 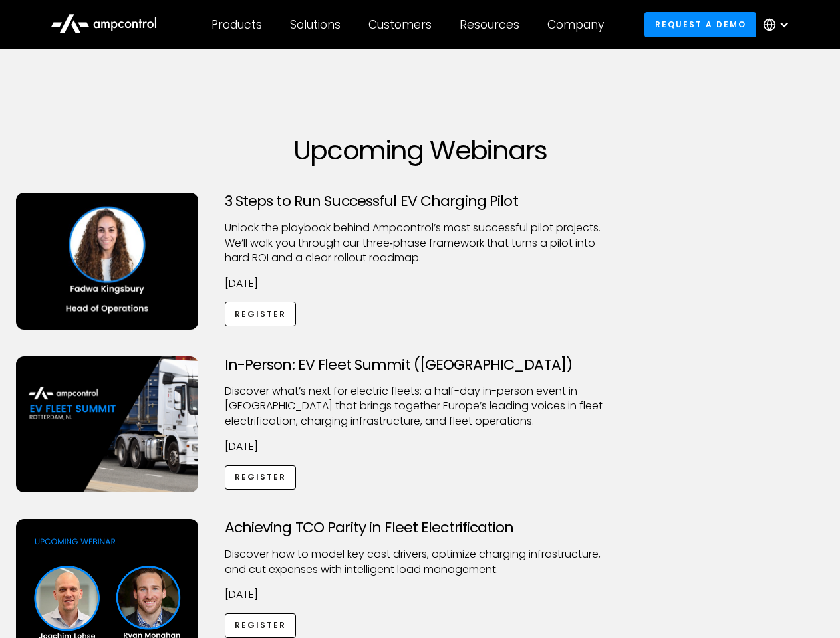 What do you see at coordinates (575, 25) in the screenshot?
I see `div: Company` at bounding box center [575, 25].